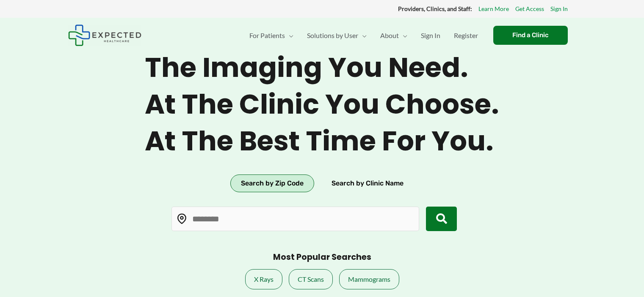 Image resolution: width=644 pixels, height=297 pixels. What do you see at coordinates (394, 36) in the screenshot?
I see `a: AboutMenu Toggle` at bounding box center [394, 36].